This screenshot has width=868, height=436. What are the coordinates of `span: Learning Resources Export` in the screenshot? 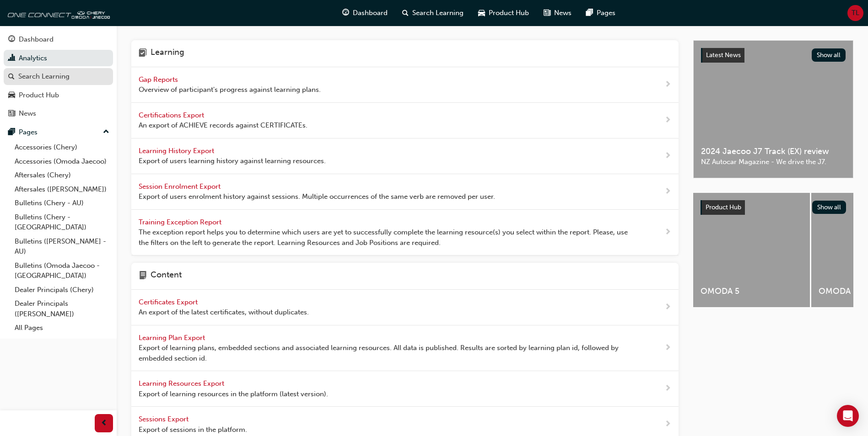 It's located at (182, 384).